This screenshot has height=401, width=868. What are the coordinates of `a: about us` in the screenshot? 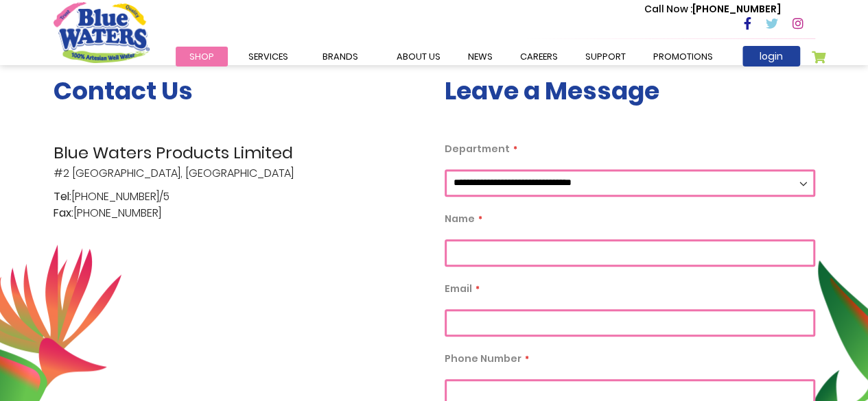 It's located at (418, 56).